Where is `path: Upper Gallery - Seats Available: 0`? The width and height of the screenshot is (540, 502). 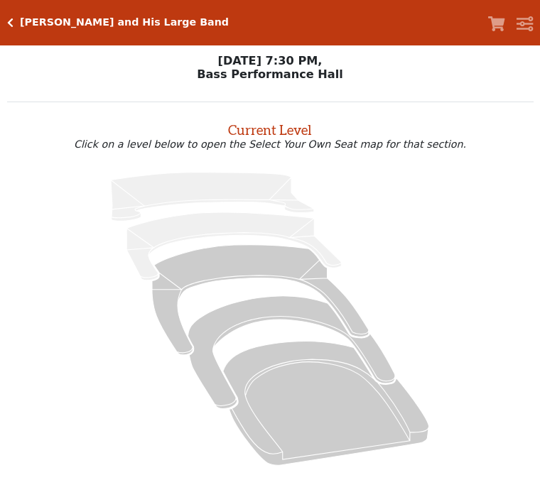 path: Upper Gallery - Seats Available: 0 is located at coordinates (212, 197).